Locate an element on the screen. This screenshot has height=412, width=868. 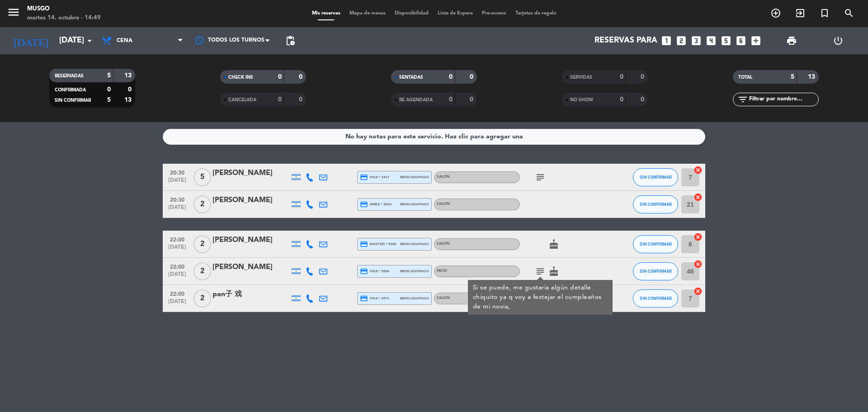
span: Mis reservas is located at coordinates (326, 13).